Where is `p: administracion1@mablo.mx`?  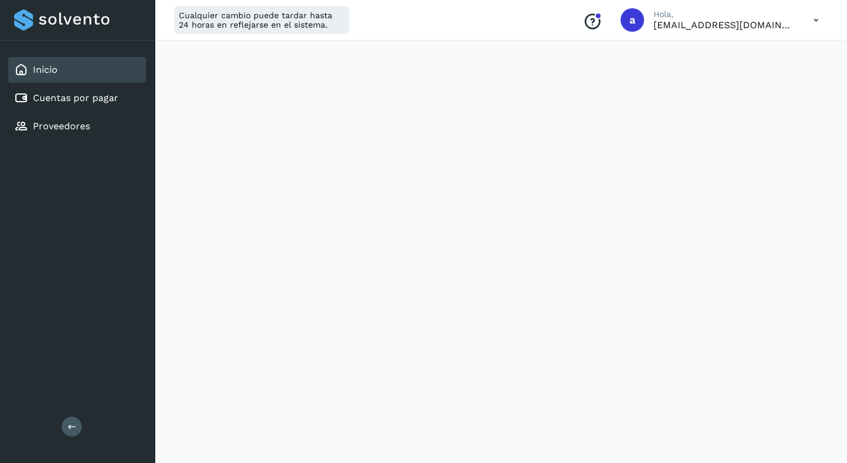
p: administracion1@mablo.mx is located at coordinates (724, 25).